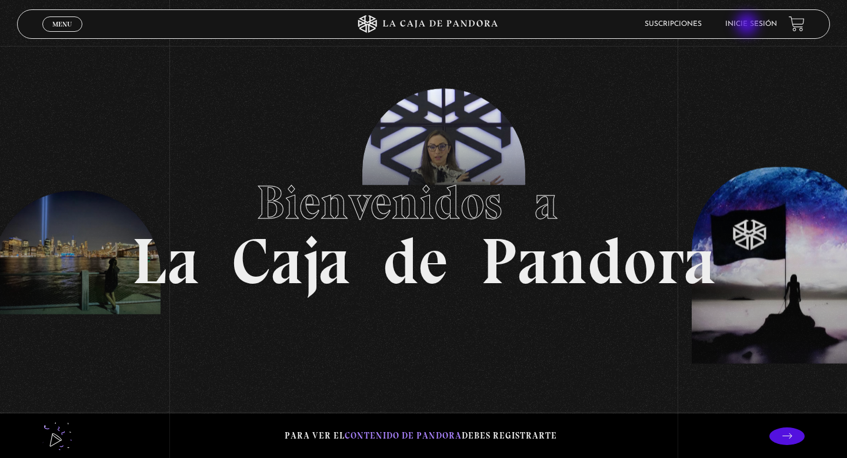  I want to click on span: Menu, so click(62, 24).